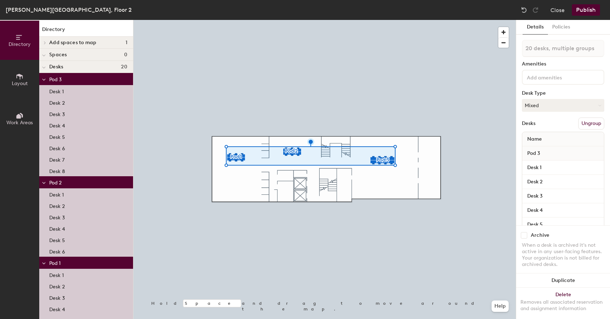 The height and width of the screenshot is (319, 610). What do you see at coordinates (500, 307) in the screenshot?
I see `button: Help` at bounding box center [500, 307].